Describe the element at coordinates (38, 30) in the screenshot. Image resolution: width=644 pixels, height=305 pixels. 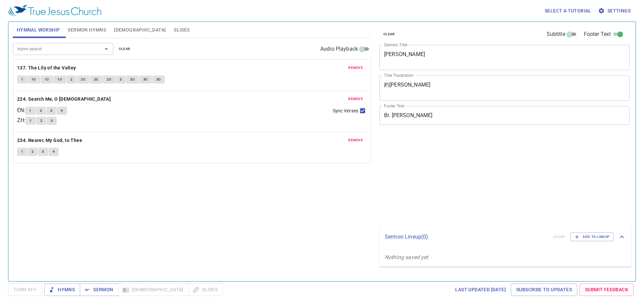
I see `span: Hymnal Worship` at that location.